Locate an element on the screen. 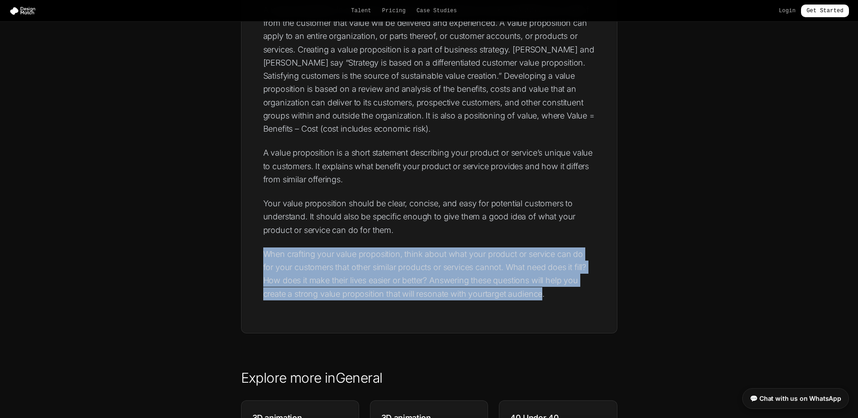 This screenshot has width=858, height=418. a: Pricing is located at coordinates (394, 11).